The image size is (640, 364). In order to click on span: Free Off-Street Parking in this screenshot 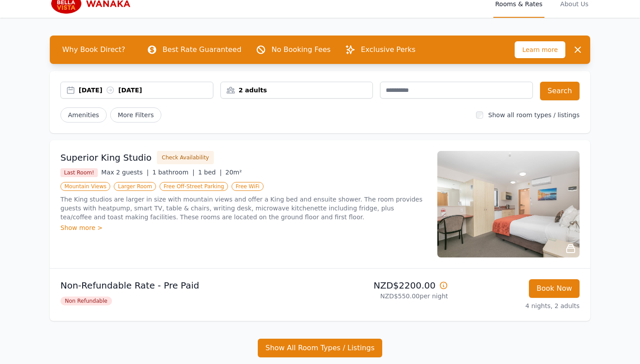, I will do `click(194, 187)`.